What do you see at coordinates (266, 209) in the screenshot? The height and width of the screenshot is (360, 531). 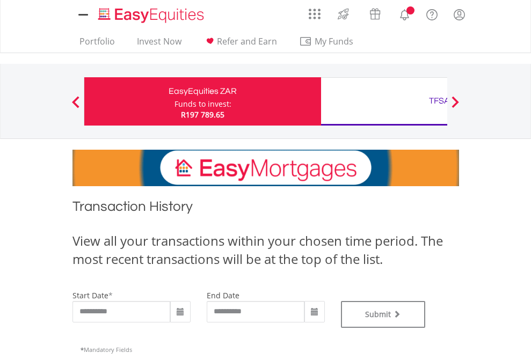 I see `h1: Transaction History` at bounding box center [266, 209].